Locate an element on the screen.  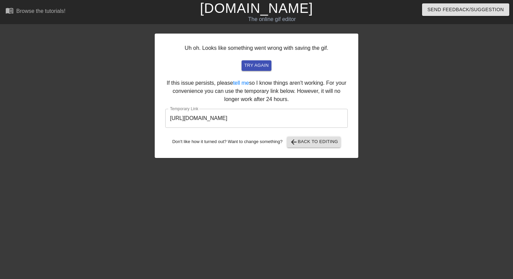
button: try again is located at coordinates (256, 65).